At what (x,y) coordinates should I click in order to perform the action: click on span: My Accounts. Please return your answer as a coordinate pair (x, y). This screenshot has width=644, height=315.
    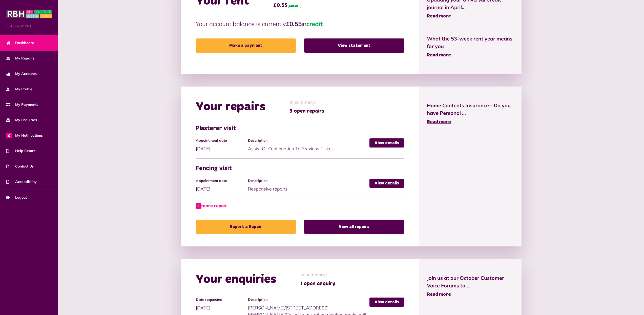
    Looking at the image, I should click on (21, 74).